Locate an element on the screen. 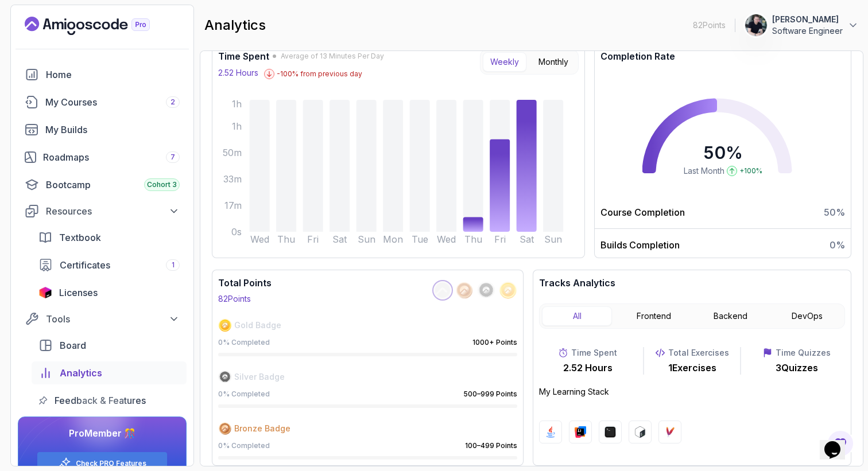 This screenshot has height=471, width=868. img: terminal logo is located at coordinates (610, 432).